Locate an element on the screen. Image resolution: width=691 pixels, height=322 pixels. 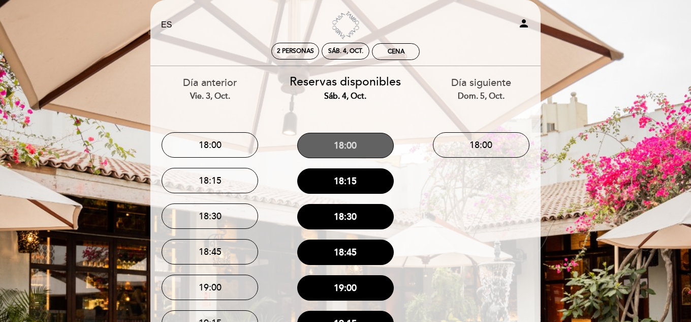
div: Cena is located at coordinates (396, 51).